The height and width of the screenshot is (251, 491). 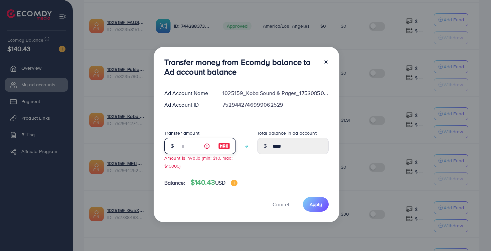 I want to click on h3: Transfer money from Ecomdy balance to Ad account balance, so click(x=241, y=67).